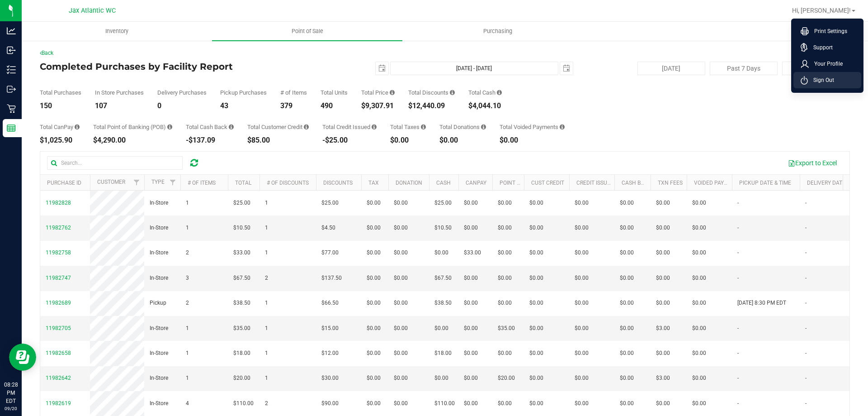 This screenshot has width=868, height=416. Describe the element at coordinates (60, 127) in the screenshot. I see `div: Total CanPay` at that location.